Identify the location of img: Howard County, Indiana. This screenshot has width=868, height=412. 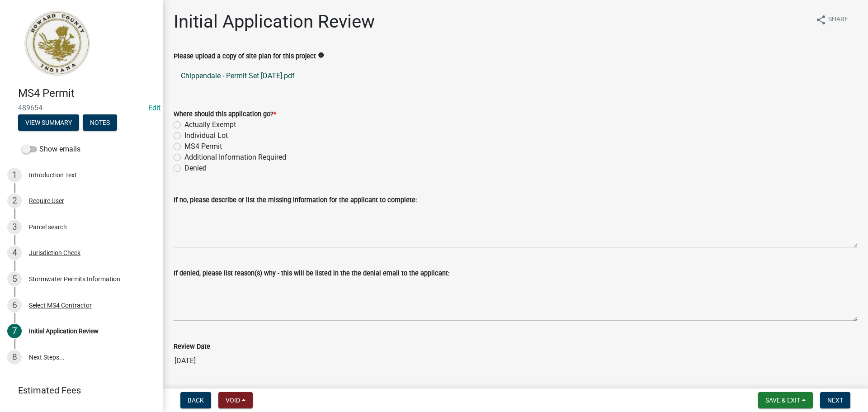
(57, 43).